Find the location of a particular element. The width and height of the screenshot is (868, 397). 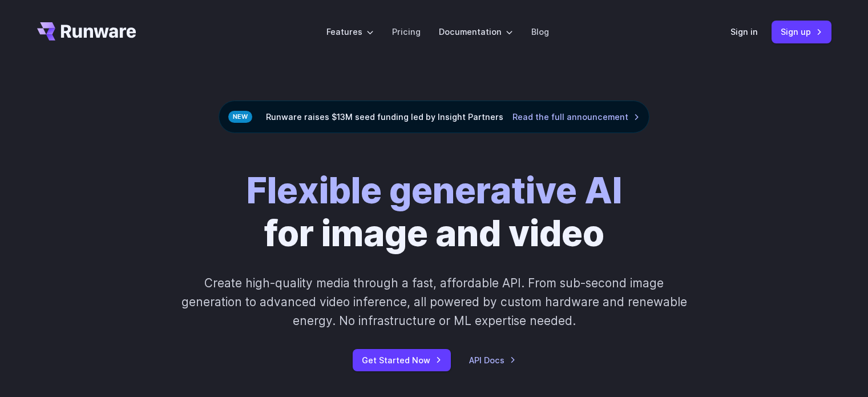

a: Sign up is located at coordinates (802, 32).